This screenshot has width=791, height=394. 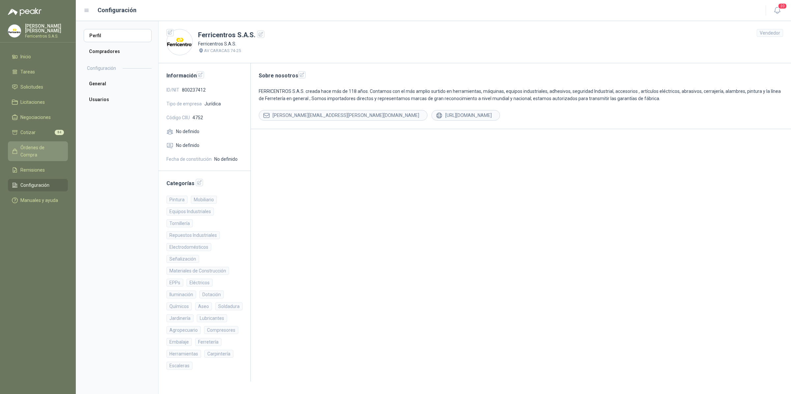 What do you see at coordinates (118, 84) in the screenshot?
I see `a: General` at bounding box center [118, 84].